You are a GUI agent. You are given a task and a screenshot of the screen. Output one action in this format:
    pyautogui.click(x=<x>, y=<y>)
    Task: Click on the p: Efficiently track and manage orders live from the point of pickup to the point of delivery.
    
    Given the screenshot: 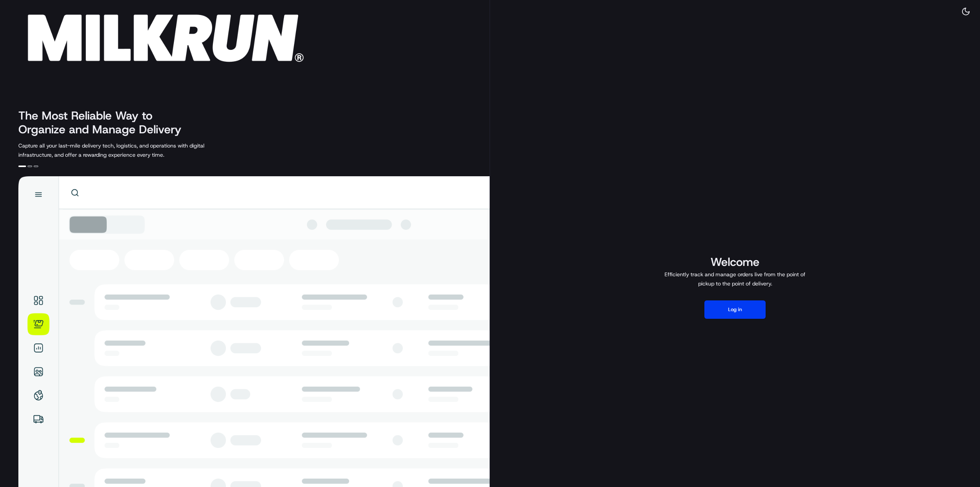 What is the action you would take?
    pyautogui.click(x=735, y=278)
    